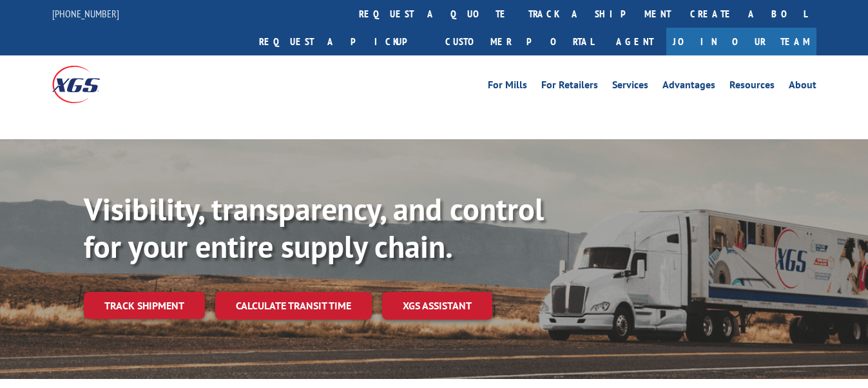 The width and height of the screenshot is (868, 388). I want to click on a: XGS ASSISTANT, so click(437, 305).